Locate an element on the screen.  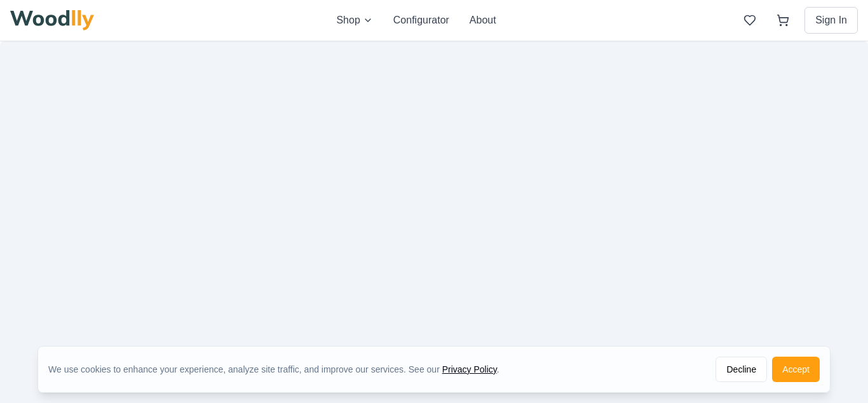
div: We use cookies to enhance your experience, analyze site traffic, and improve our services. See our . is located at coordinates (279, 369).